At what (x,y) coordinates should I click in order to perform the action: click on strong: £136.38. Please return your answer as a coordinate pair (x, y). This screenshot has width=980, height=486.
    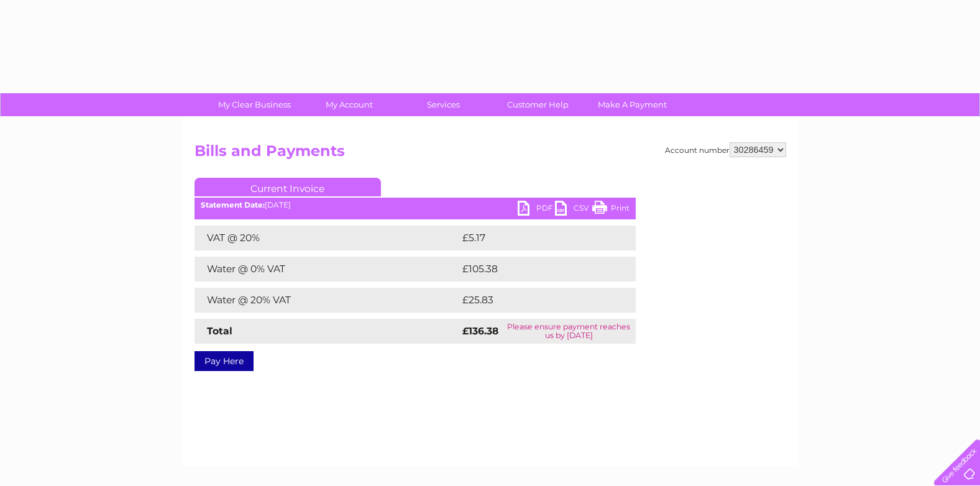
    Looking at the image, I should click on (481, 331).